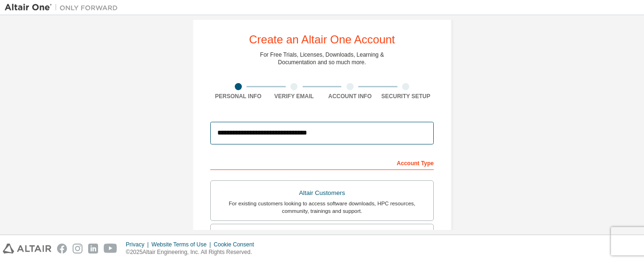 Image resolution: width=644 pixels, height=262 pixels. I want to click on div: For existing customers looking to access software downloads, HPC resources, community, trainings ..., so click(322, 207).